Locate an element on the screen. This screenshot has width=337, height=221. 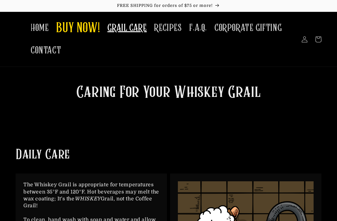
a: F.A.Q. is located at coordinates (198, 28).